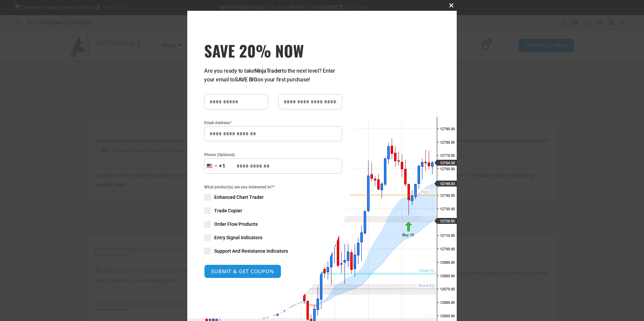  What do you see at coordinates (273, 75) in the screenshot?
I see `p: Are you ready to take to the next level? Enter your email to on your first purchase!` at bounding box center [273, 75].